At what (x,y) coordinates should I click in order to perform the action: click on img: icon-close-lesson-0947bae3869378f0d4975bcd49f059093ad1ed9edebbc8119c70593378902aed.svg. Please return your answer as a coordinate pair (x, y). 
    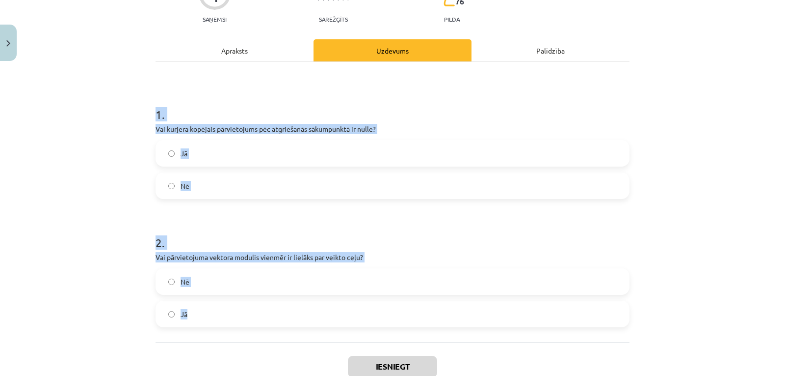
    Looking at the image, I should click on (8, 43).